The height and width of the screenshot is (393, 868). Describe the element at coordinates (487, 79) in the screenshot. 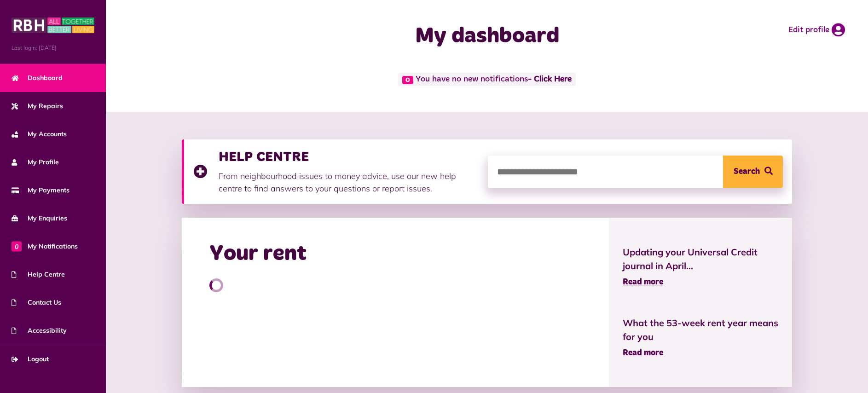

I see `span: You have no new notifications` at that location.